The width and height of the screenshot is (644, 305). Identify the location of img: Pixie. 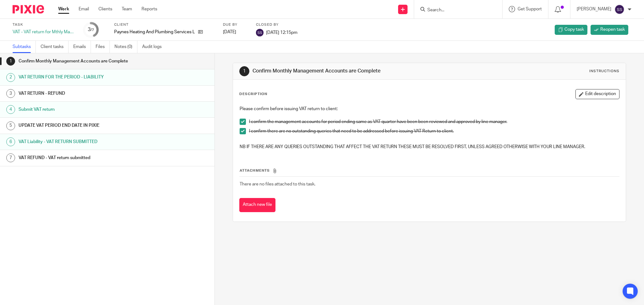
(28, 9).